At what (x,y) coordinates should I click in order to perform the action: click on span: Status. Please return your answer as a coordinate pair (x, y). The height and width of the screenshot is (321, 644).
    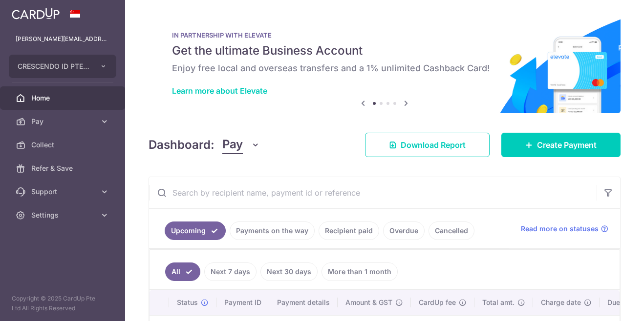
    Looking at the image, I should click on (187, 303).